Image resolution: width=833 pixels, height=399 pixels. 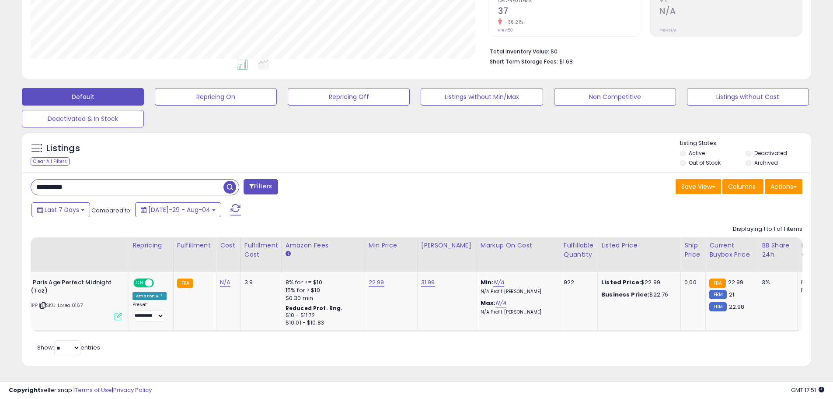 What do you see at coordinates (518, 245) in the screenshot?
I see `div: Markup on Cost` at bounding box center [518, 245].